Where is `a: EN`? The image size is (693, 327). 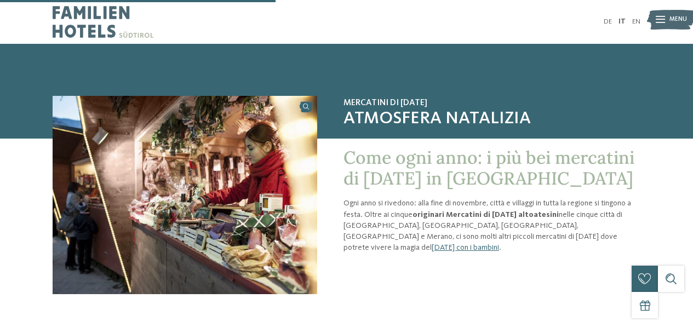
a: EN is located at coordinates (636, 21).